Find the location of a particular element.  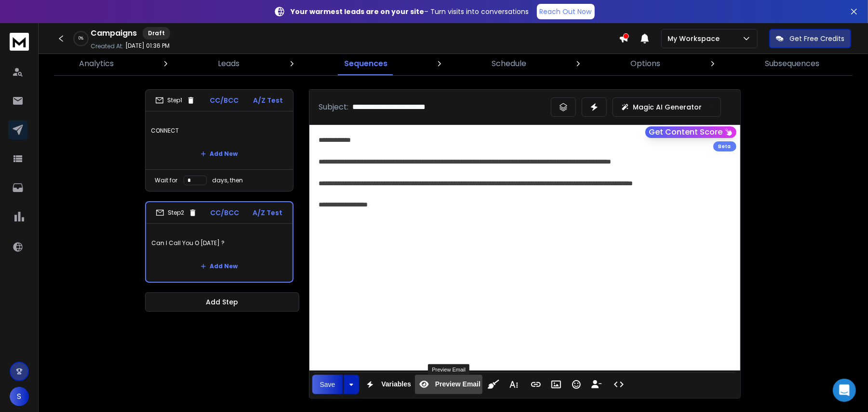

button: S is located at coordinates (19, 396).